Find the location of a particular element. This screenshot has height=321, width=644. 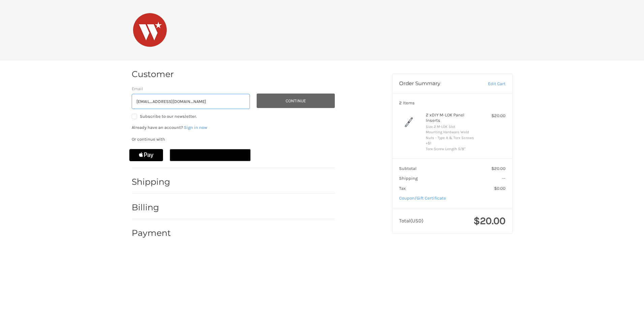

span: Total (USD) is located at coordinates (411, 221).